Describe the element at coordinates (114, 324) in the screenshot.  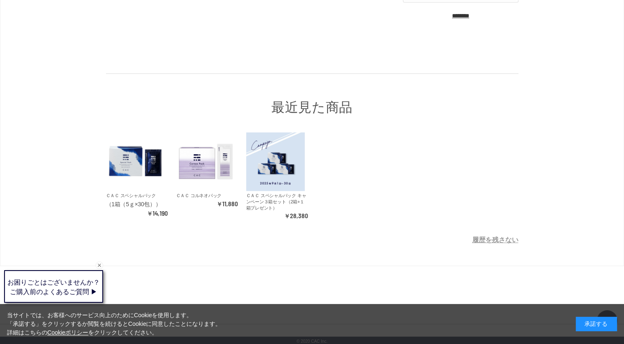
I see `div: 当サイトでは、お客様へのサービス向上のためにCookieを使用します。 「承諾する」をクリックするか閲覧を続けるとCookieに同意したことになります。 詳細はこちらの をクリックしてください。` at that location.